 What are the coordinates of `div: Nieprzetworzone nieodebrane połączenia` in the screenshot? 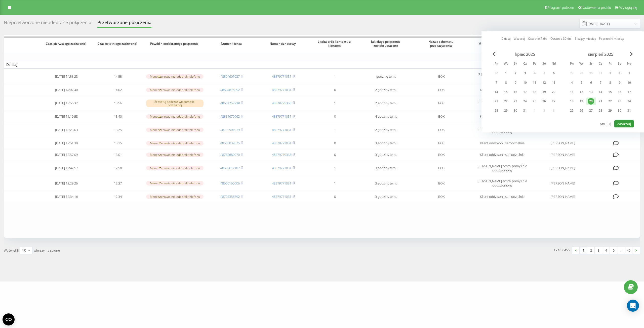 It's located at (47, 24).